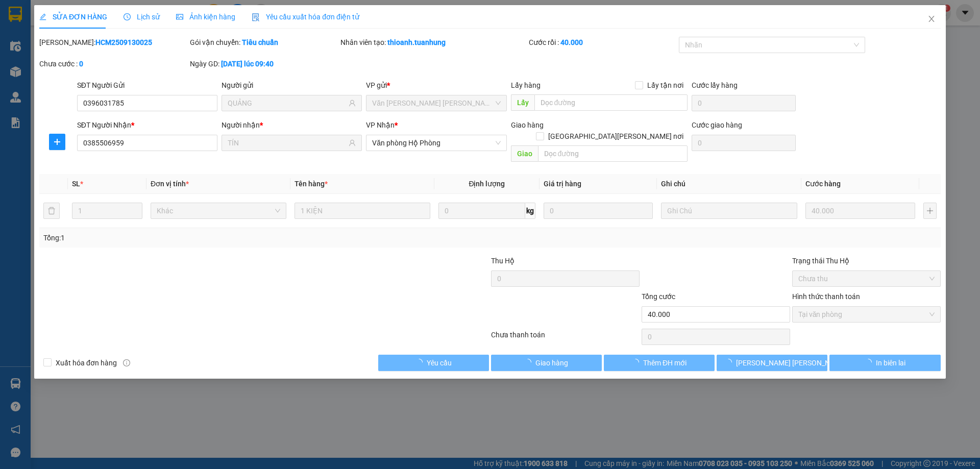 This screenshot has width=980, height=469. What do you see at coordinates (891, 363) in the screenshot?
I see `span: In biên lai` at bounding box center [891, 363].